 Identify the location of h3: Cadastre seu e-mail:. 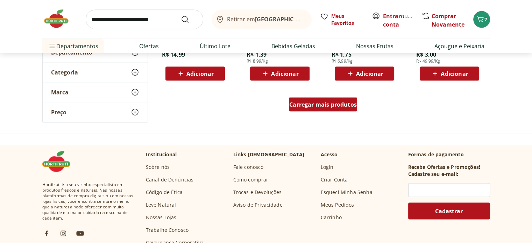
(433, 174).